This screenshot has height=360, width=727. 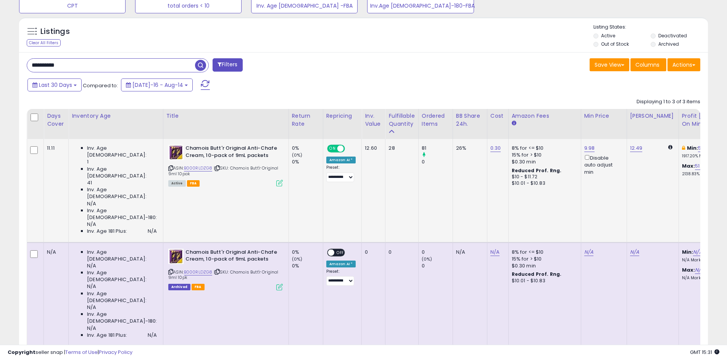 I want to click on button: Columns, so click(x=648, y=65).